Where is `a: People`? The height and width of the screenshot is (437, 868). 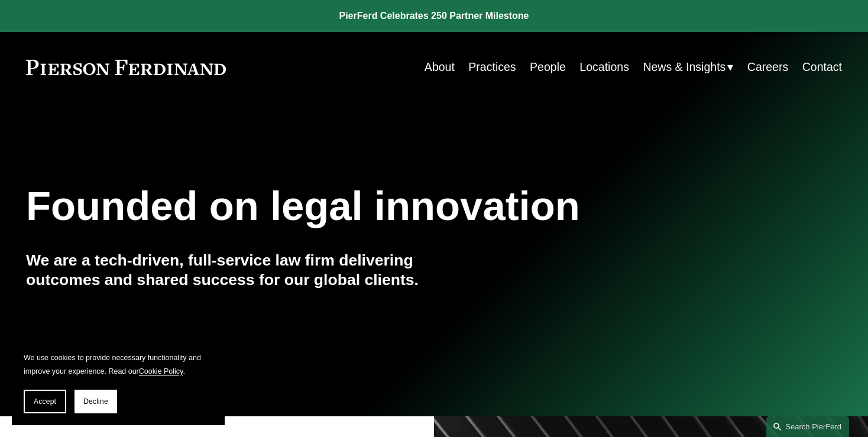 a: People is located at coordinates (548, 67).